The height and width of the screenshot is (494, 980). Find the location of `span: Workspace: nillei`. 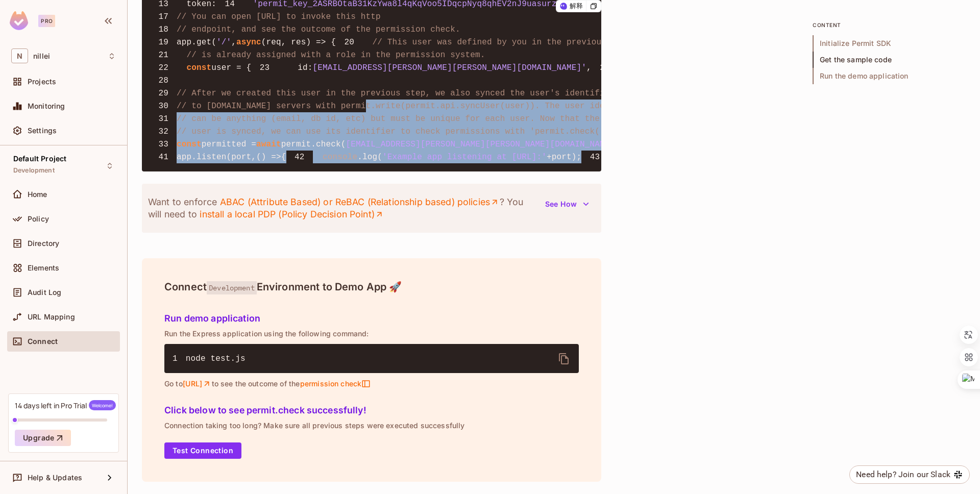

span: Workspace: nillei is located at coordinates (41, 56).